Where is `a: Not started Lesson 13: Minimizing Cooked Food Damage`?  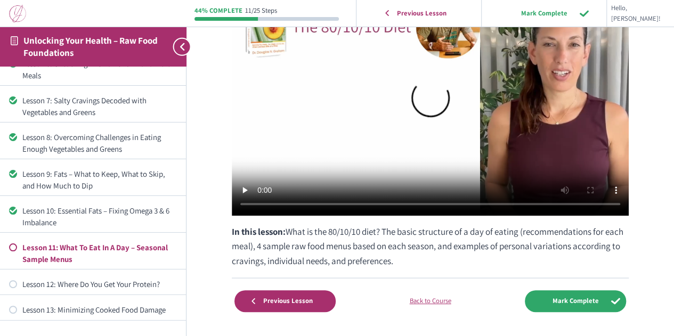 a: Not started Lesson 13: Minimizing Cooked Food Damage is located at coordinates (93, 310).